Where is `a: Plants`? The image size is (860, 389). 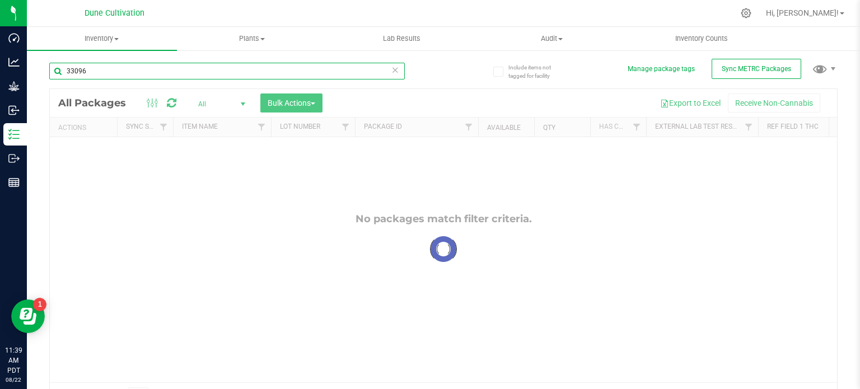
a: Plants is located at coordinates (252, 39).